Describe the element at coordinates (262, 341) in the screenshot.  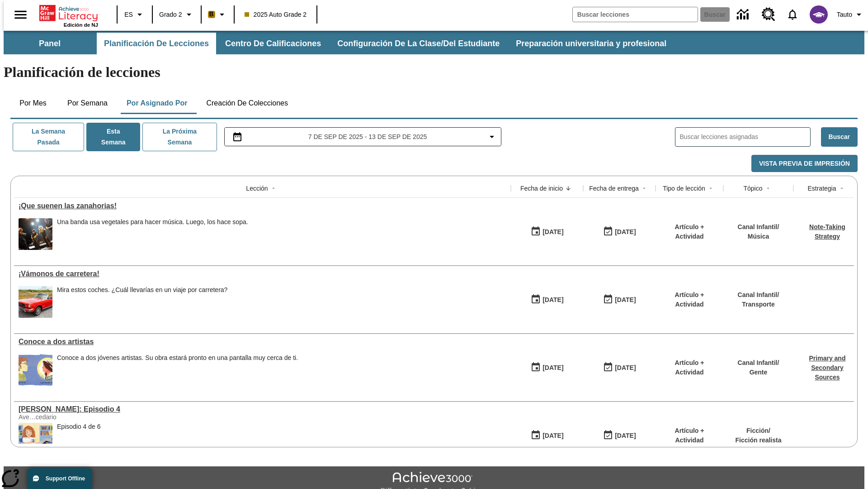
I see `div: Conoce a dos artistas` at that location.